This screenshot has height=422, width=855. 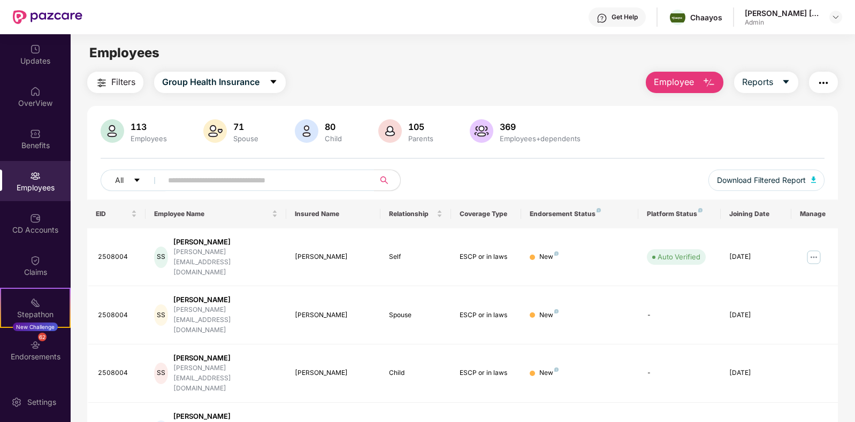 What do you see at coordinates (216, 214) in the screenshot?
I see `th: Employee Name` at bounding box center [216, 214].